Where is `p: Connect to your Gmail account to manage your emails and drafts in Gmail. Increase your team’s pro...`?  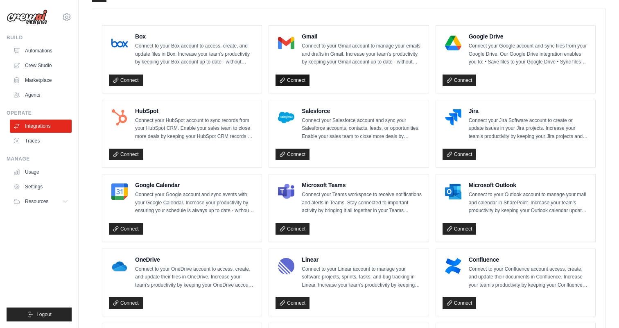 p: Connect to your Gmail account to manage your emails and drafts in Gmail. Increase your team’s pro... is located at coordinates (361, 54).